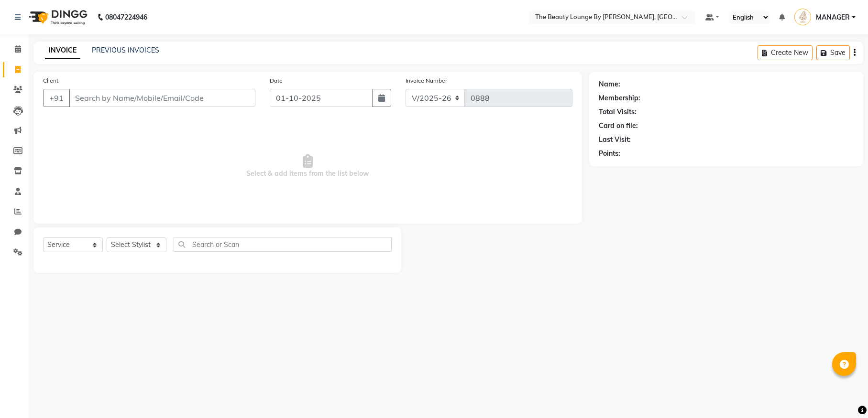  Describe the element at coordinates (785, 53) in the screenshot. I see `button: Create New` at that location.